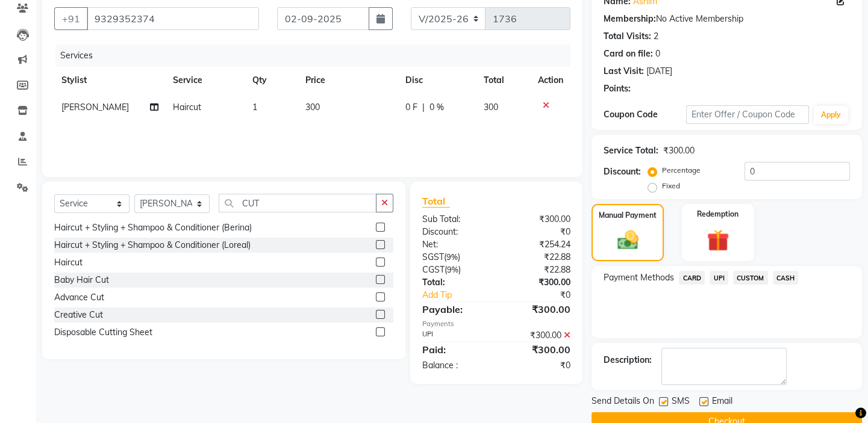  Describe the element at coordinates (748, 114) in the screenshot. I see `input: Enter Offer / Coupon Code` at that location.